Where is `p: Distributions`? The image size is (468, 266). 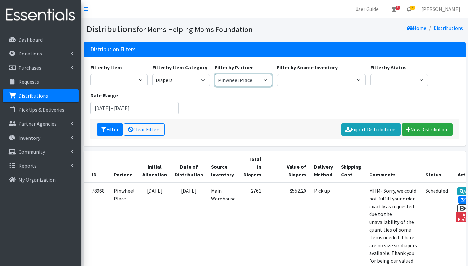
p: Distributions is located at coordinates (33, 96).